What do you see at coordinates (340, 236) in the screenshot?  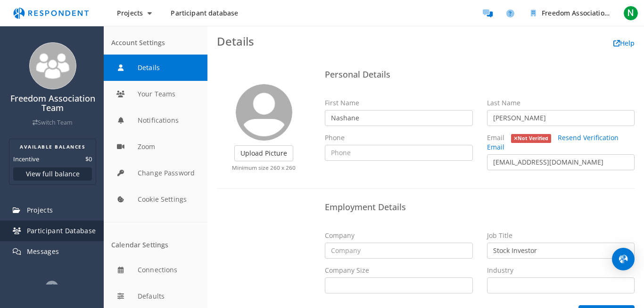 I see `label: Company` at bounding box center [340, 236].